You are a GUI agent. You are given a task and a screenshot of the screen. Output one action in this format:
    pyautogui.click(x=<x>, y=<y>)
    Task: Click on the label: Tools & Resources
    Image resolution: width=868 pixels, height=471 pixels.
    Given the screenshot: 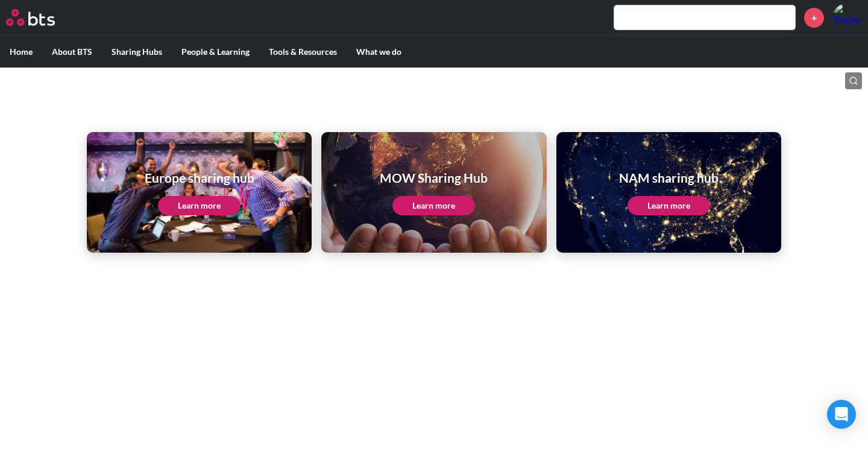 What is the action you would take?
    pyautogui.click(x=303, y=52)
    